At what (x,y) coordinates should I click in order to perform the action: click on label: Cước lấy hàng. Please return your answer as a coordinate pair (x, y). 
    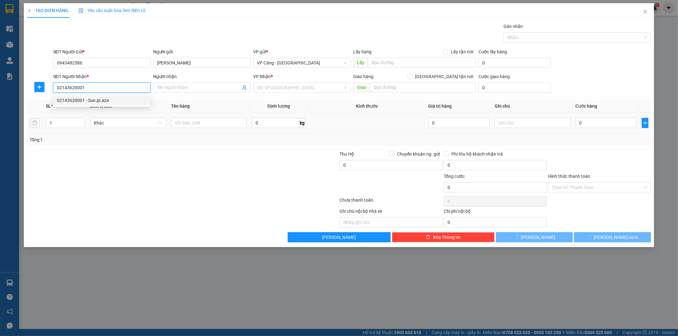
    Looking at the image, I should click on (493, 52).